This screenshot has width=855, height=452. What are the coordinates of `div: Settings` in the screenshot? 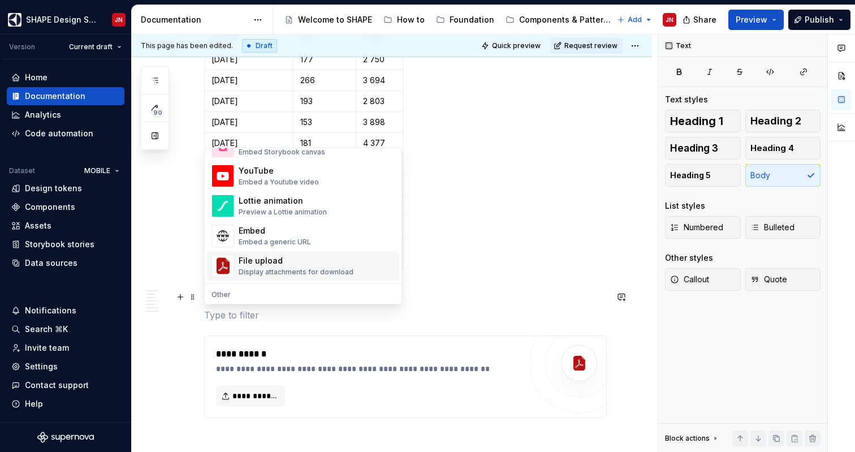 It's located at (41, 367).